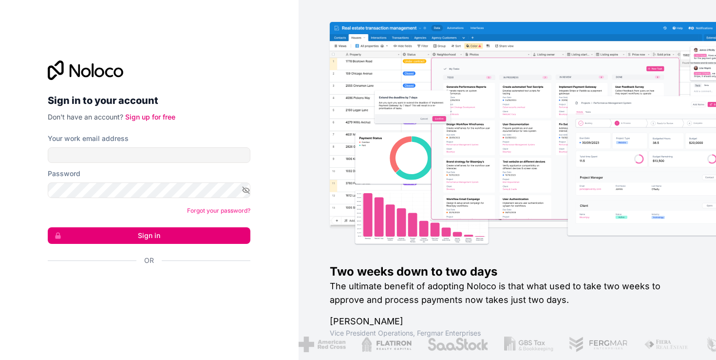 The height and width of the screenshot is (360, 716). Describe the element at coordinates (88, 138) in the screenshot. I see `label: Your work email address` at that location.